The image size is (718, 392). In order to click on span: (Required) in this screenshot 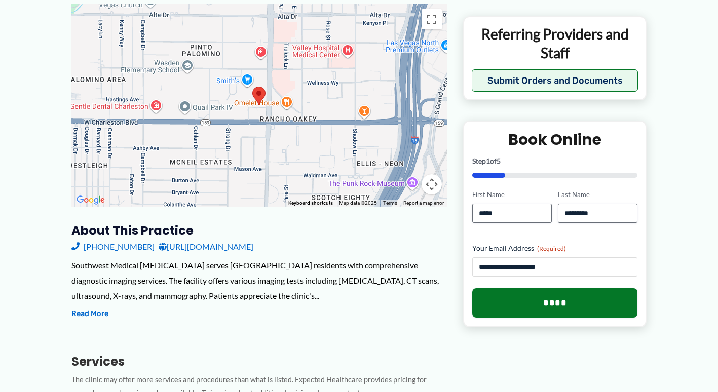, I will do `click(552, 248)`.